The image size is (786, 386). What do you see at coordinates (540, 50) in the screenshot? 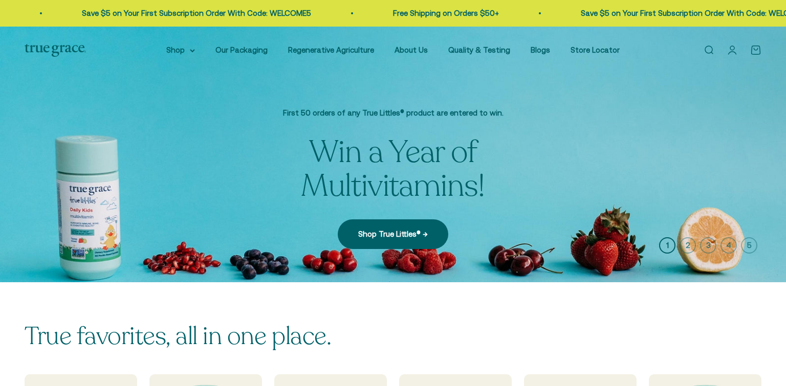
I see `a: Blogs` at bounding box center [540, 50].